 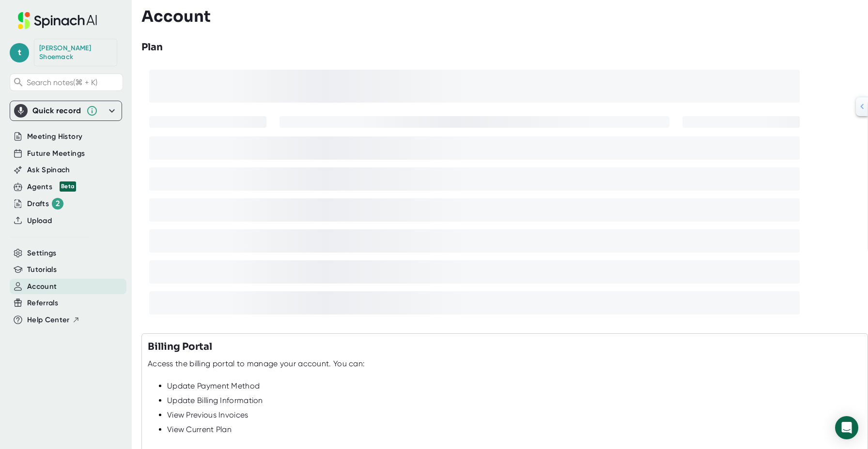 I want to click on span: Settings, so click(x=42, y=253).